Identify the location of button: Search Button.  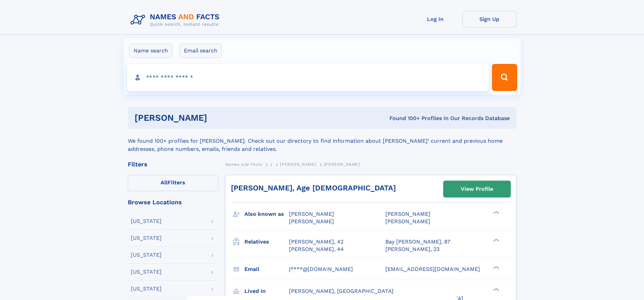
(505, 78).